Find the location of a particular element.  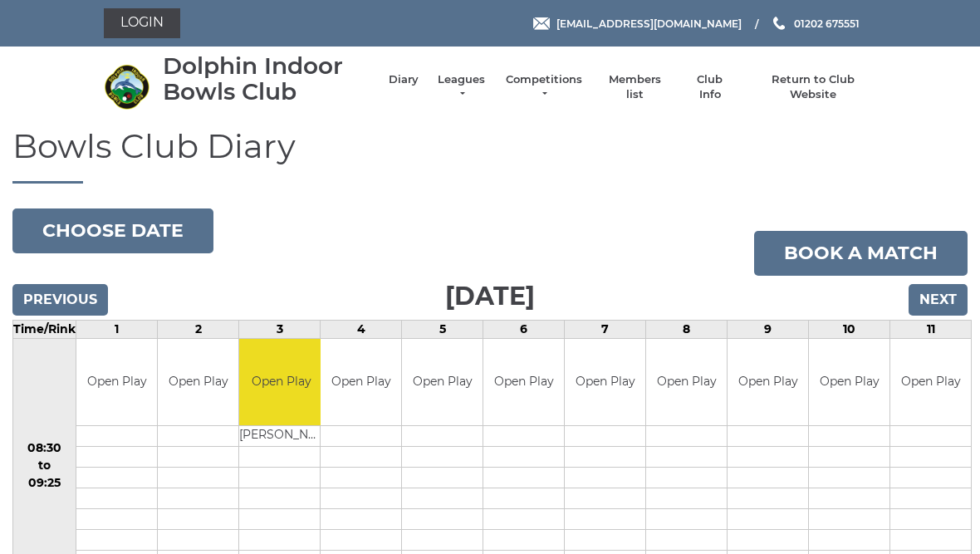

a: Login is located at coordinates (142, 23).